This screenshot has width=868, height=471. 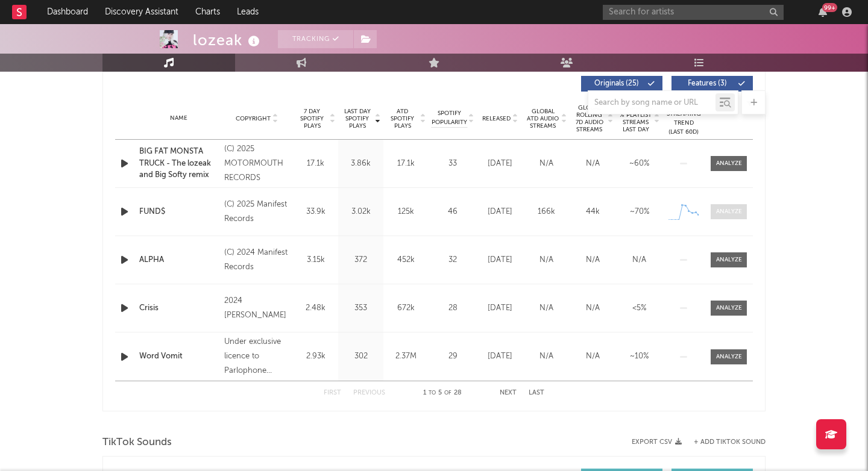 I want to click on div: 32, so click(x=453, y=261).